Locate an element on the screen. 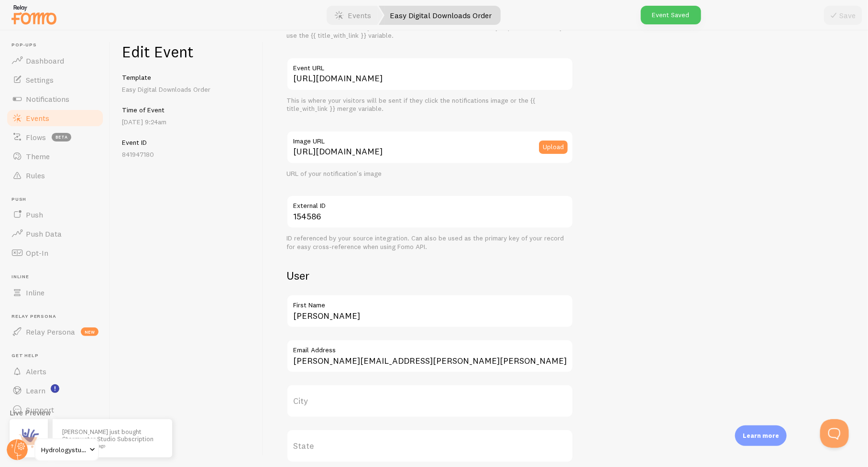 The width and height of the screenshot is (868, 467). h5: Template is located at coordinates (187, 78).